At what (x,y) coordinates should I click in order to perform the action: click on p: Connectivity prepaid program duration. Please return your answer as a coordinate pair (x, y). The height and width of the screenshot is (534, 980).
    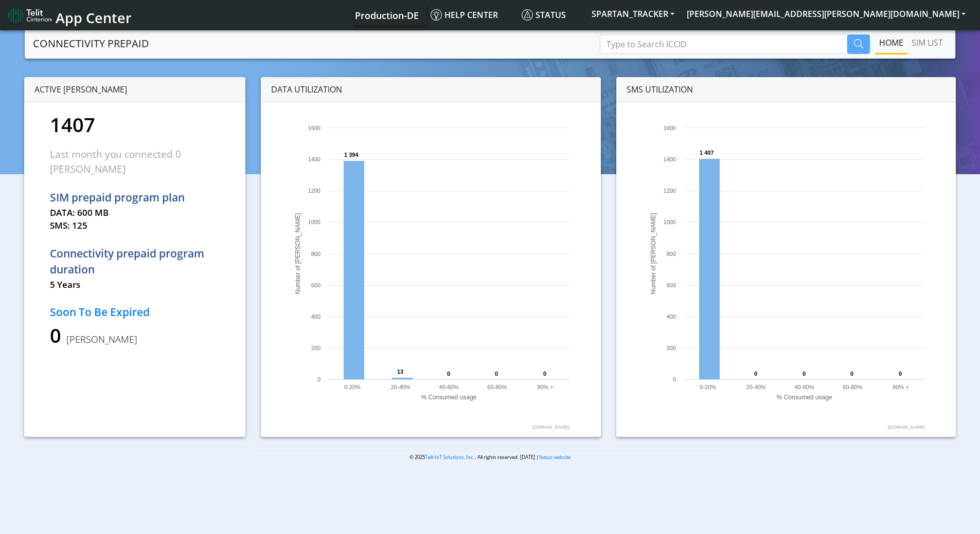
    Looking at the image, I should click on (135, 262).